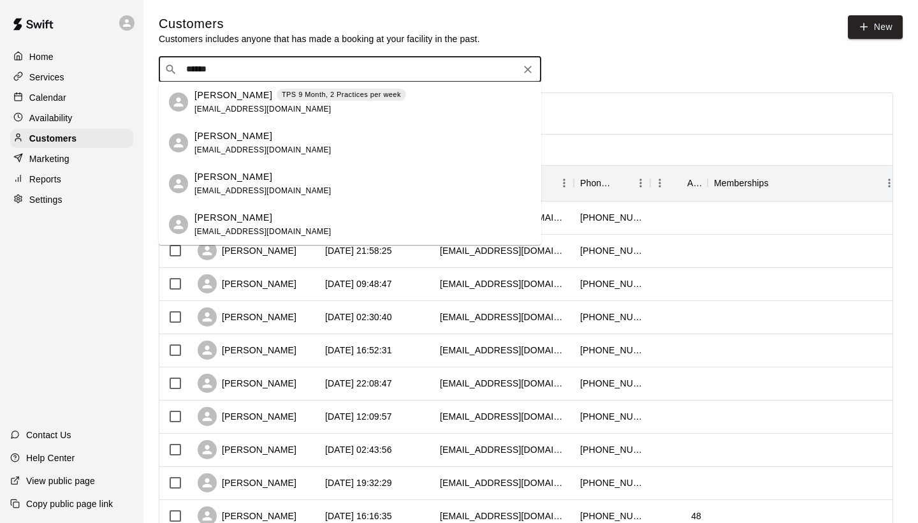 The width and height of the screenshot is (918, 523). I want to click on p: Copy public page link, so click(69, 504).